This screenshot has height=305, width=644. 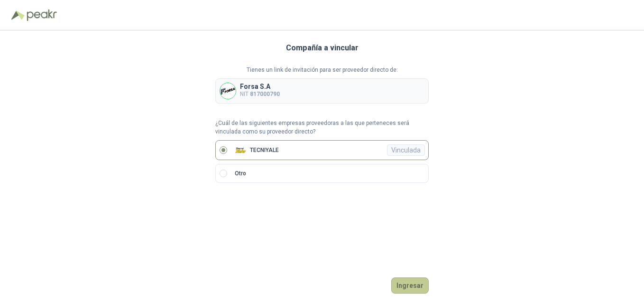 What do you see at coordinates (322, 128) in the screenshot?
I see `p: ¿Cuál de las siguientes empresas proveedoras a las que perteneces será vinculada como su proveedo...` at bounding box center [322, 128].